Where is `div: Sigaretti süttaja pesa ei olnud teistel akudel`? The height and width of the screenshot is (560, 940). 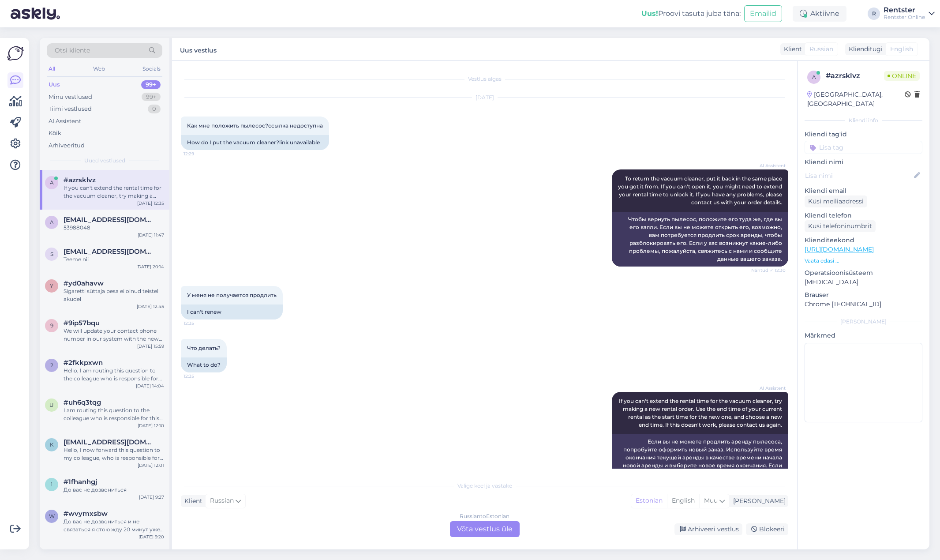
div: Sigaretti süttaja pesa ei olnud teistel akudel is located at coordinates (114, 295).